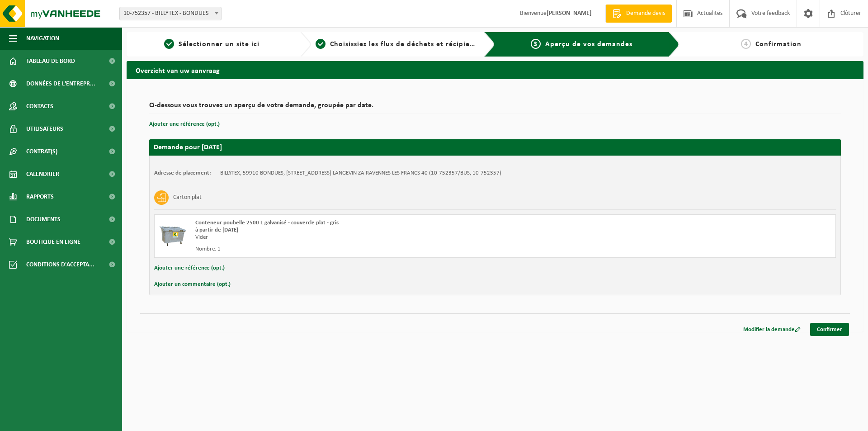  What do you see at coordinates (495, 108) in the screenshot?
I see `h2: Ci-dessous vous trouvez un aperçu de votre demande, groupée par date.` at bounding box center [495, 108].